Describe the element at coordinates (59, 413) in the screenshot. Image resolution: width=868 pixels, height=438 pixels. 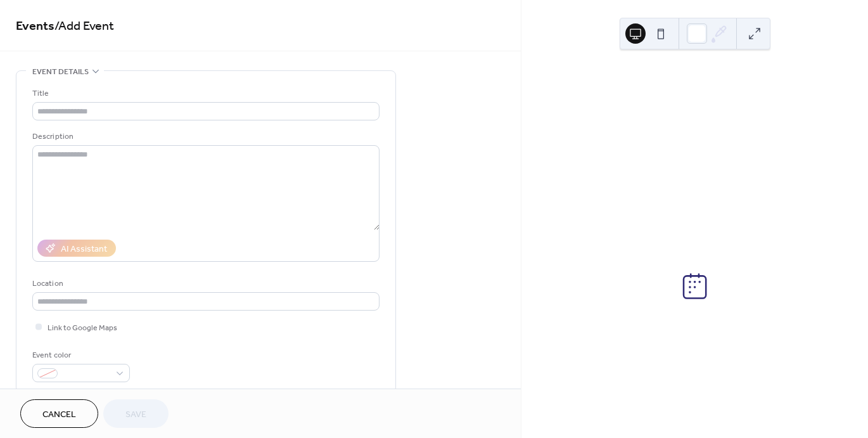
I see `button: Cancel` at that location.